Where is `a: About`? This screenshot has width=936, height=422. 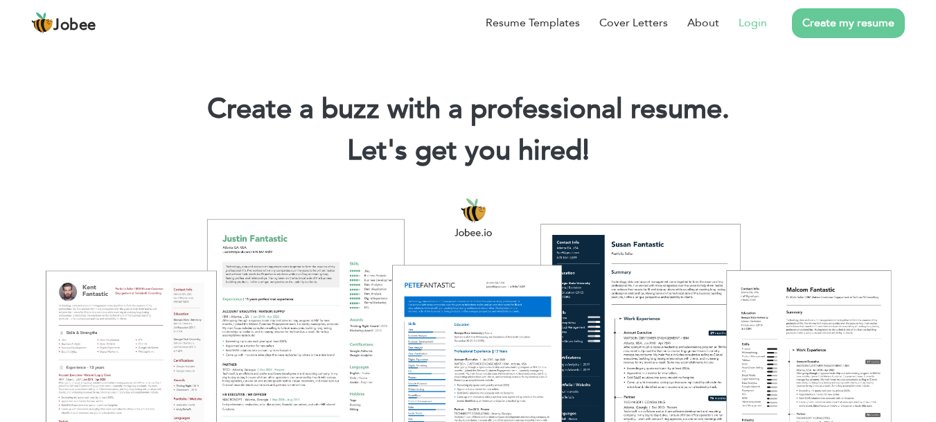 a: About is located at coordinates (703, 23).